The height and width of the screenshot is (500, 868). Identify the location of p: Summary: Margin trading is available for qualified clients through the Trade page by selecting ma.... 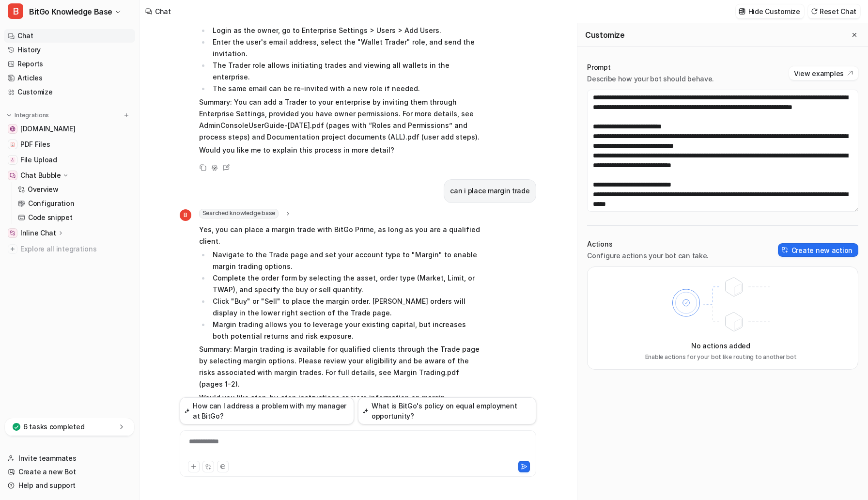
(340, 367).